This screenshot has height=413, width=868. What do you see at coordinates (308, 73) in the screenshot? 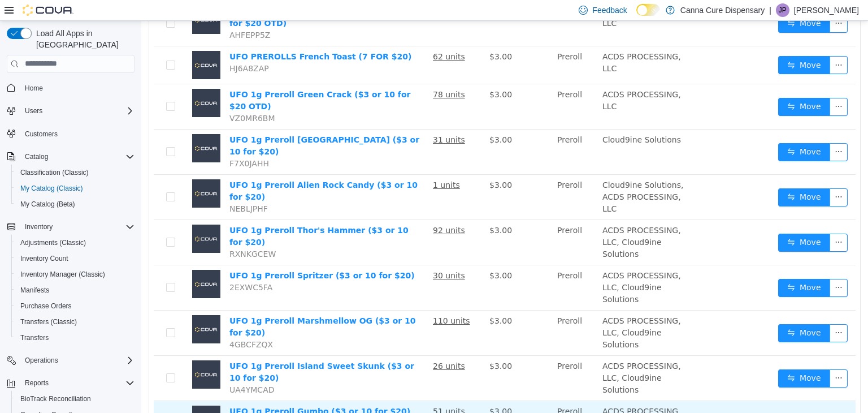
I see `u: 78 units` at bounding box center [308, 73].